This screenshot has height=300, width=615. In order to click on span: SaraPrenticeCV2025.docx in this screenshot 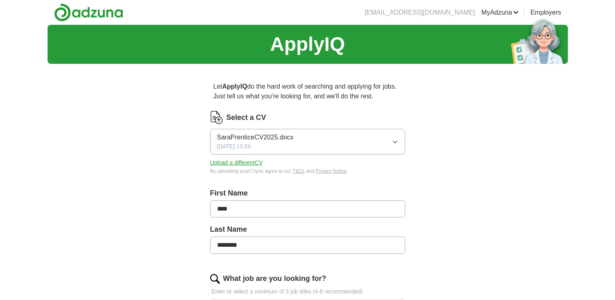, I will do `click(255, 137)`.